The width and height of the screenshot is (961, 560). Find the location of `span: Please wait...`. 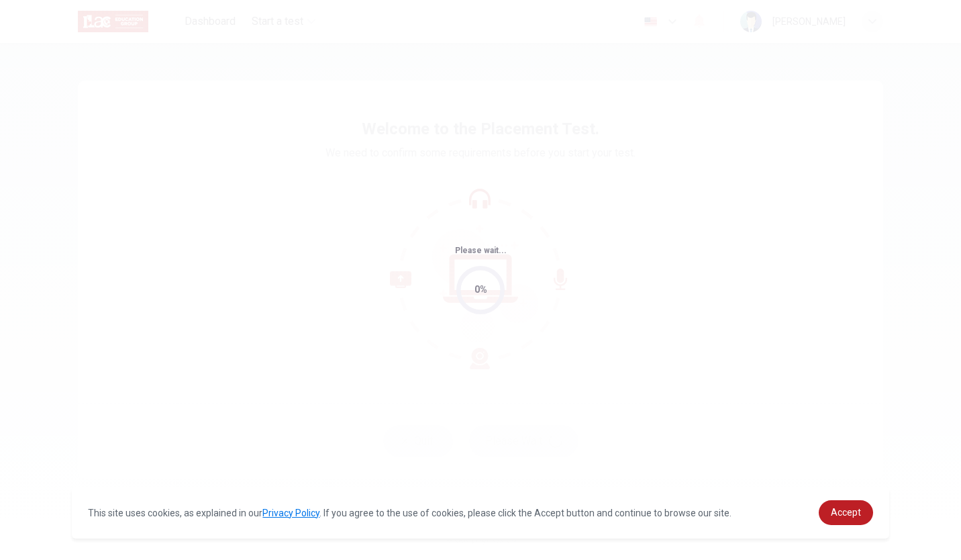

span: Please wait... is located at coordinates (481, 250).